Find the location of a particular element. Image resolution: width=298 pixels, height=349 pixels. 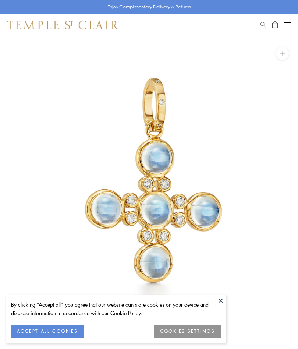

p: Enjoy Complimentary Delivery & Returns is located at coordinates (149, 7).